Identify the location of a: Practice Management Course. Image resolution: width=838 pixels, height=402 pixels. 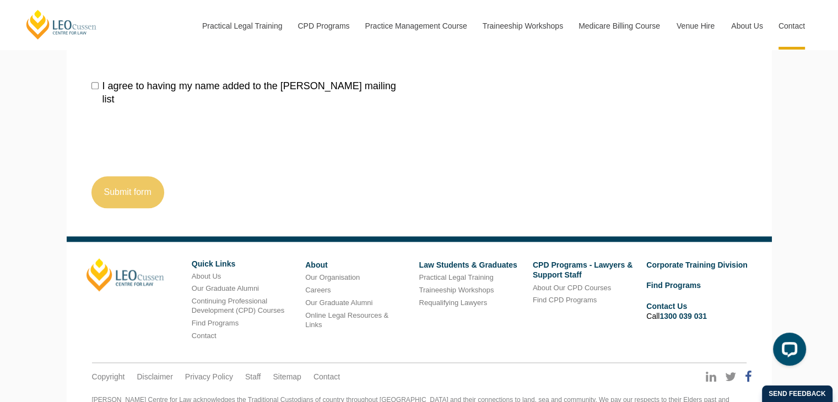
(416, 26).